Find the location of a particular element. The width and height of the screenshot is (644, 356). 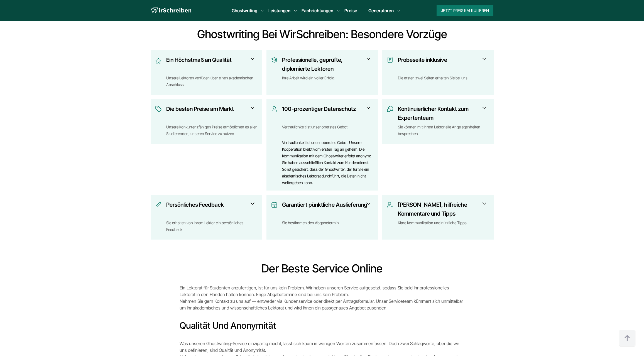

h3: Kontinuierlicher Kontakt zum Expertenteam is located at coordinates (442, 114).